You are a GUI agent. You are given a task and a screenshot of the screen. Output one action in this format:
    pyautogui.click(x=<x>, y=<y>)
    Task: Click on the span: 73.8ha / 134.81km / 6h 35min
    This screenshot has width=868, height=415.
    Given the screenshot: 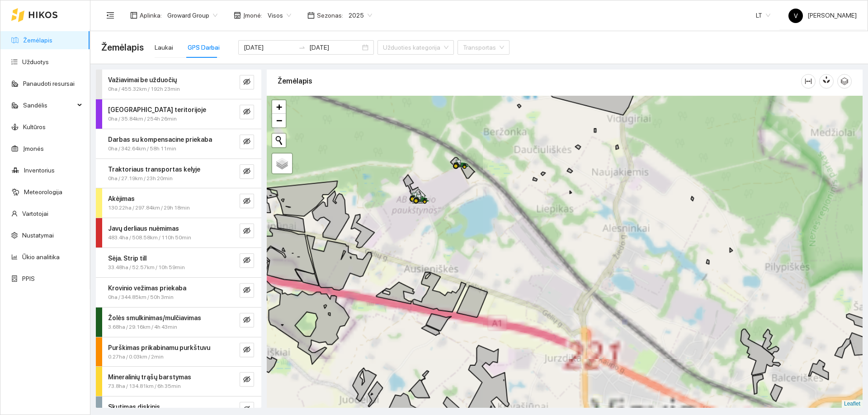 What is the action you would take?
    pyautogui.click(x=145, y=386)
    